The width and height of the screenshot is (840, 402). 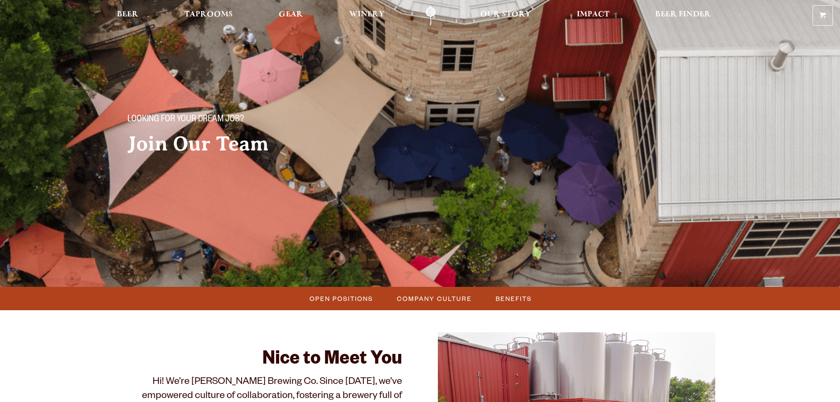 I want to click on span: Open Positions, so click(x=341, y=298).